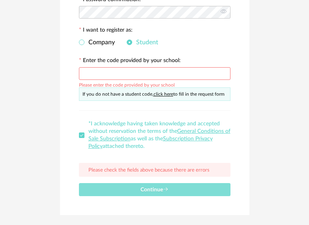  What do you see at coordinates (149, 170) in the screenshot?
I see `span: Please check the fields above because there are errors` at bounding box center [149, 170].